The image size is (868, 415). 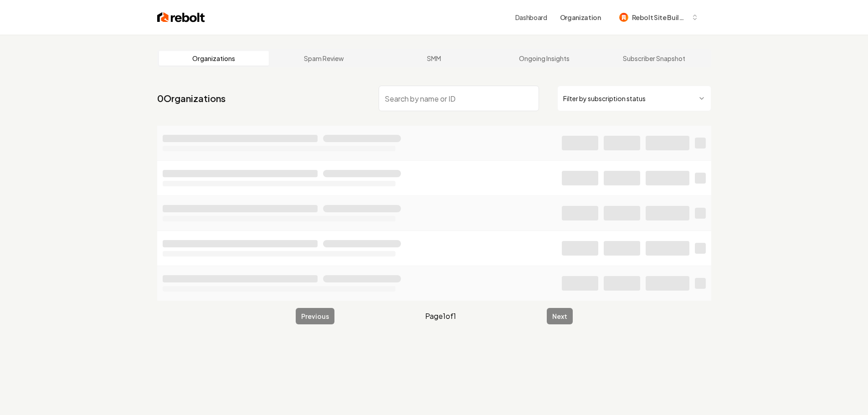 What do you see at coordinates (580, 18) in the screenshot?
I see `button: Organization` at bounding box center [580, 18].